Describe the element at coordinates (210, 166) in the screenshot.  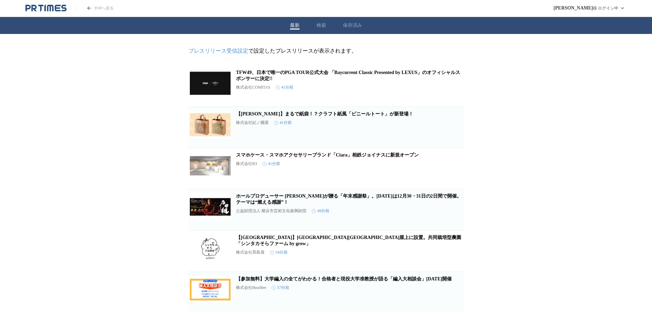
I see `img: スマホケース・スマホアクセサリーブランド「Ciara」相鉄ジョイナスに新規オープン` at that location.